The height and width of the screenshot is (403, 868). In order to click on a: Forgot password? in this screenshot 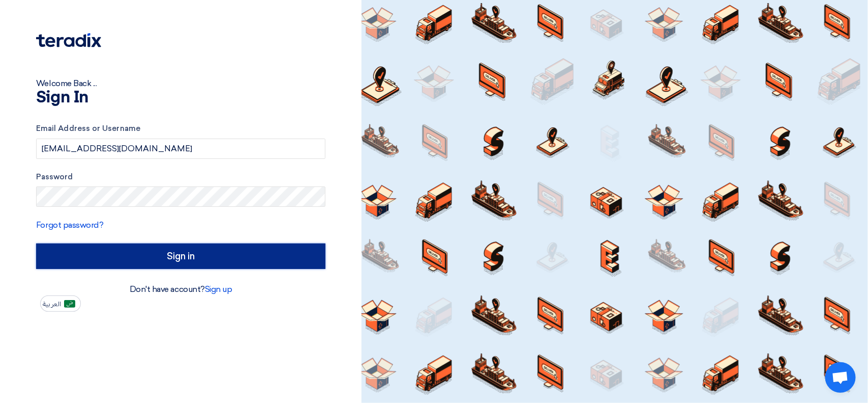, I will do `click(69, 224)`.